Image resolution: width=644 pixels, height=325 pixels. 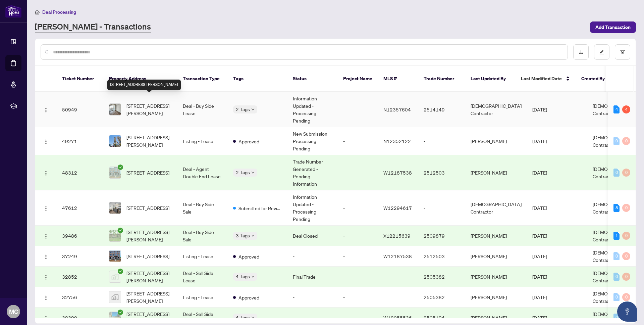 What do you see at coordinates (203, 141) in the screenshot?
I see `td: Listing - Lease` at bounding box center [203, 141].